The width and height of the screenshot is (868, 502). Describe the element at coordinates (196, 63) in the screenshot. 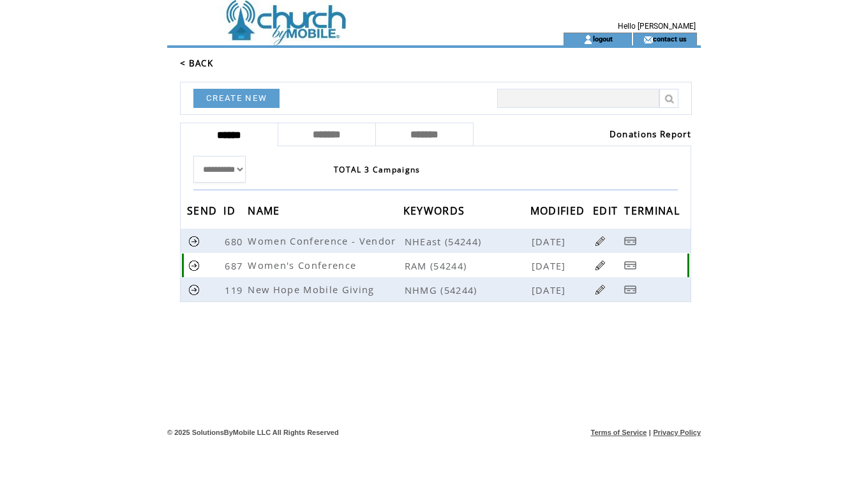

I see `a: < BACK` at that location.